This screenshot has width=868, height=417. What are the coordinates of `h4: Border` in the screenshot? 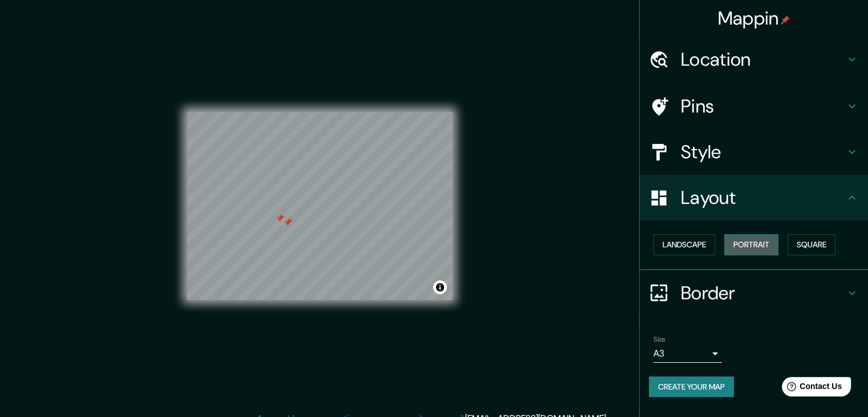 It's located at (763, 293).